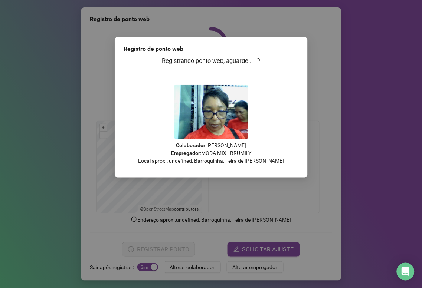 The image size is (422, 288). I want to click on div: Registro de ponto web, so click(211, 49).